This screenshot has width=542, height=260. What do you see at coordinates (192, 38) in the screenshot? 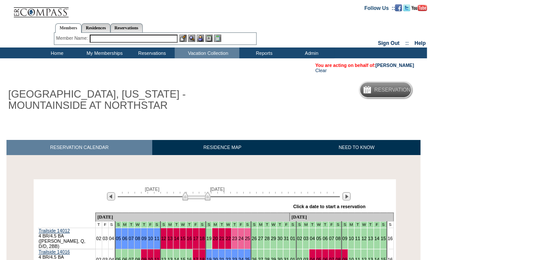
I see `img: View` at bounding box center [192, 38].